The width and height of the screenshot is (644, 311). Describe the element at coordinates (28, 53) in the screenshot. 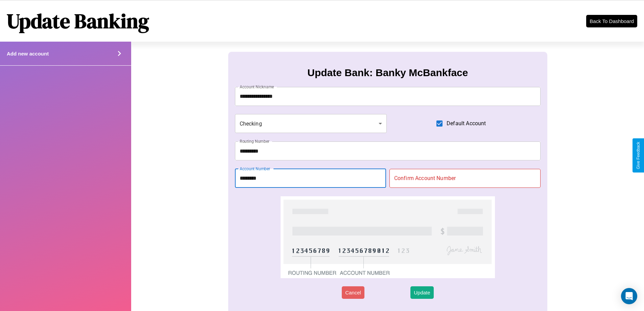

I see `h4: Add new account` at that location.